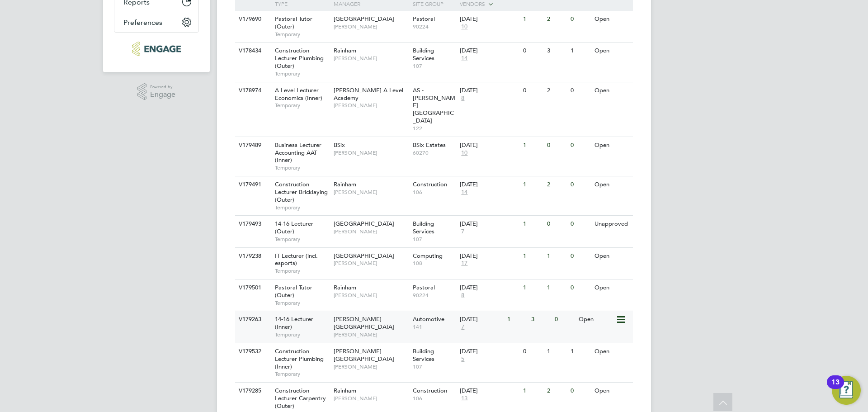 This screenshot has height=412, width=868. What do you see at coordinates (836, 388) in the screenshot?
I see `div: 13` at bounding box center [836, 388].